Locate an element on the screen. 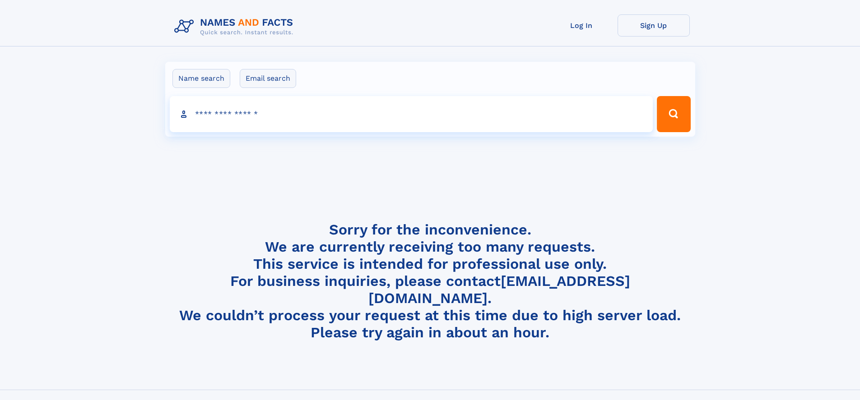 This screenshot has height=400, width=860. label: Name search is located at coordinates (201, 79).